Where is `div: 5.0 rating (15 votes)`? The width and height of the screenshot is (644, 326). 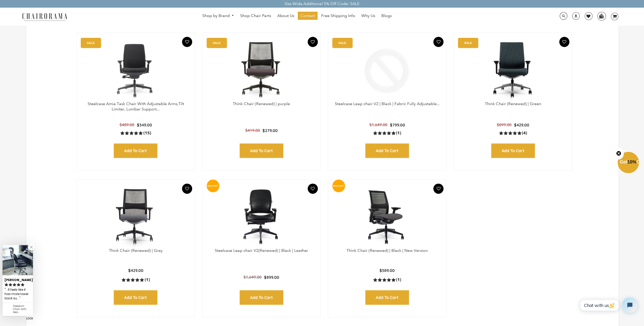
div: 5.0 rating (15 votes) is located at coordinates (136, 133).